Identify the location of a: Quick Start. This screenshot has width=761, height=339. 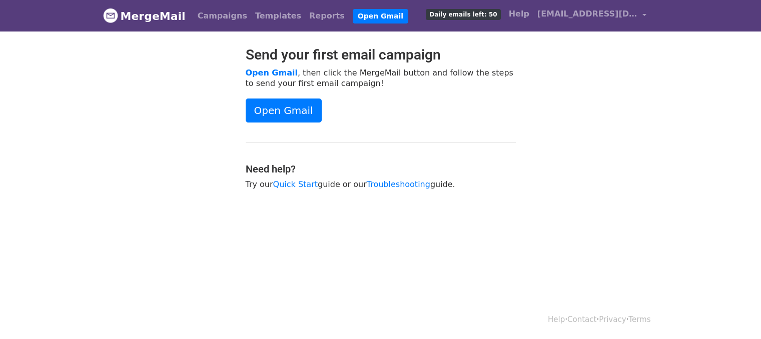
(295, 184).